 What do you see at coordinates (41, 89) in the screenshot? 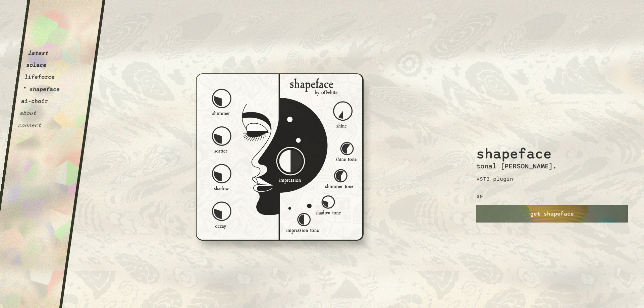
I see `button: * shapeface` at bounding box center [41, 89].